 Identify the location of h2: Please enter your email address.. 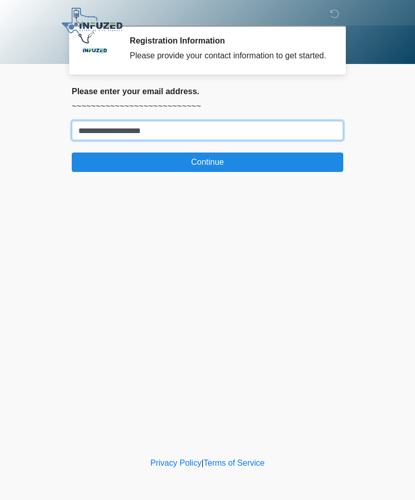
(207, 91).